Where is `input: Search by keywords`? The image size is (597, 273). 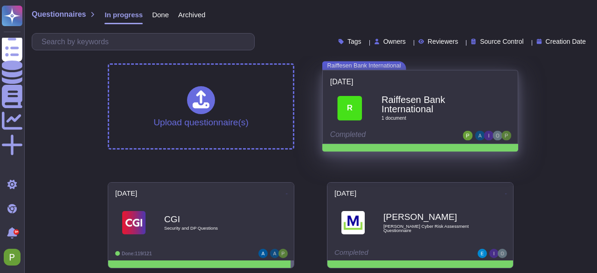 input: Search by keywords is located at coordinates (145, 41).